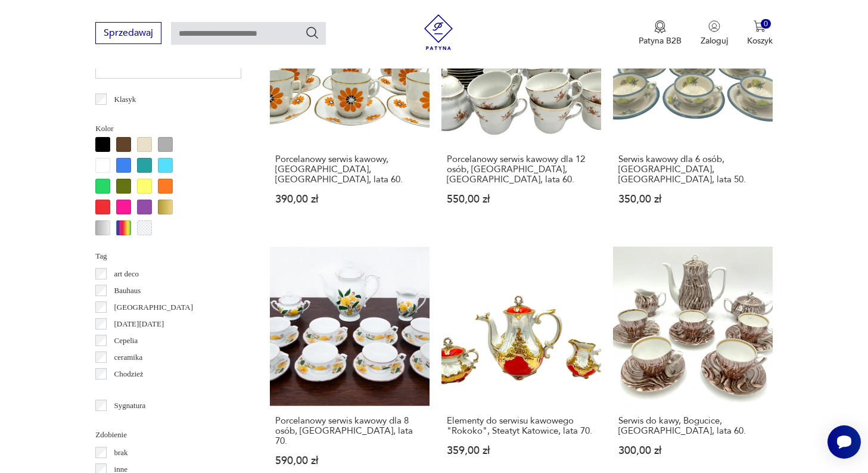 This screenshot has width=868, height=473. Describe the element at coordinates (350, 460) in the screenshot. I see `p: 590,00 zł` at that location.